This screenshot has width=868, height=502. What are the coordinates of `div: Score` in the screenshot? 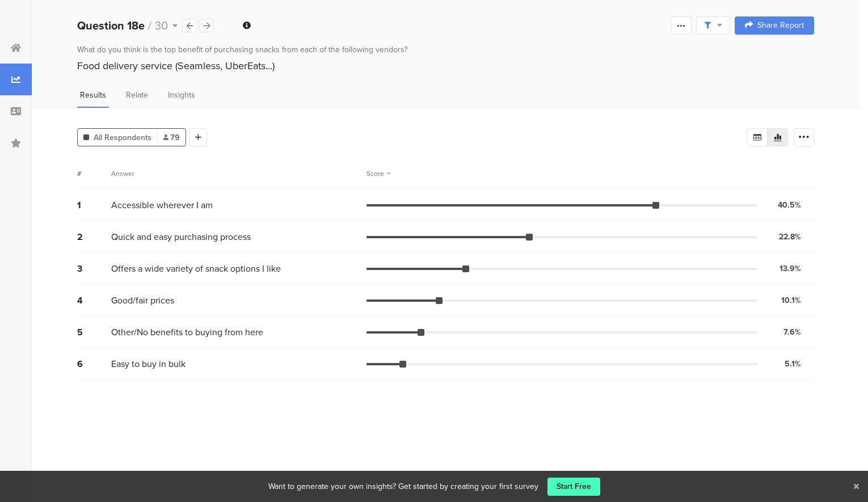 It's located at (379, 174).